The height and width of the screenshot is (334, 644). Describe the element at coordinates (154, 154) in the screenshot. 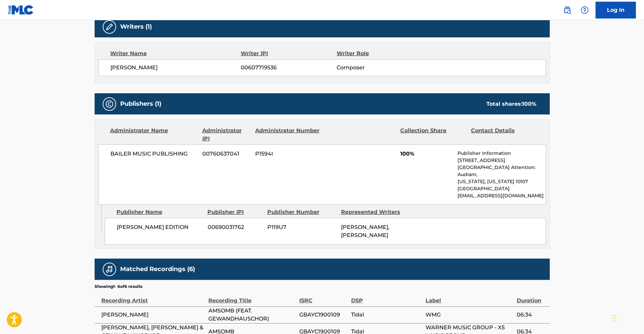

I see `span: BAILER MUSIC PUBLISHING` at that location.